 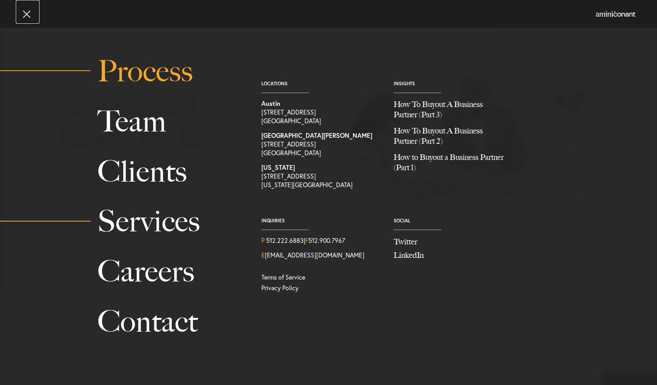 I want to click on div: | 512.900.7967, so click(x=321, y=240).